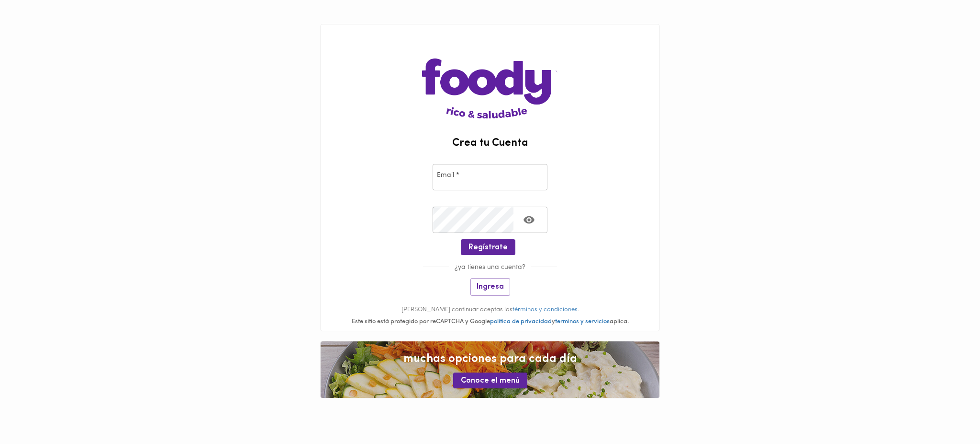  I want to click on span: Conoce el menú, so click(490, 380).